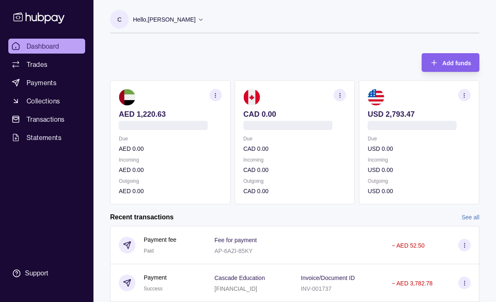  I want to click on a: See all, so click(470, 217).